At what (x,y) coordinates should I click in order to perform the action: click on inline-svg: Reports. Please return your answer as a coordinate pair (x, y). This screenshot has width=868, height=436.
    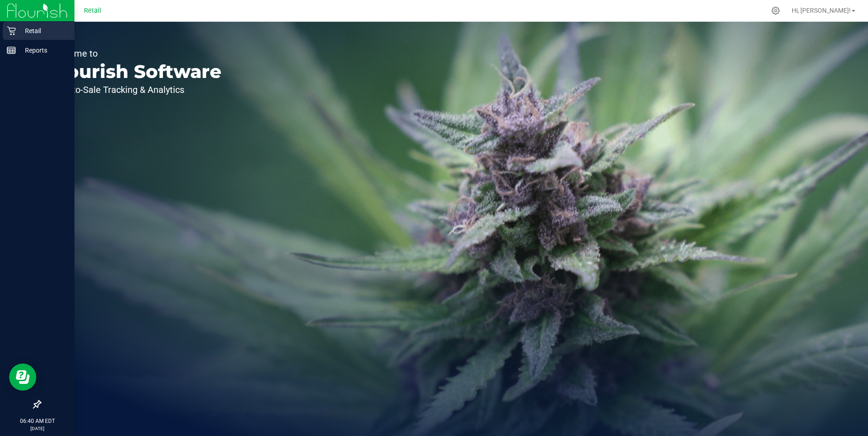
    Looking at the image, I should click on (11, 51).